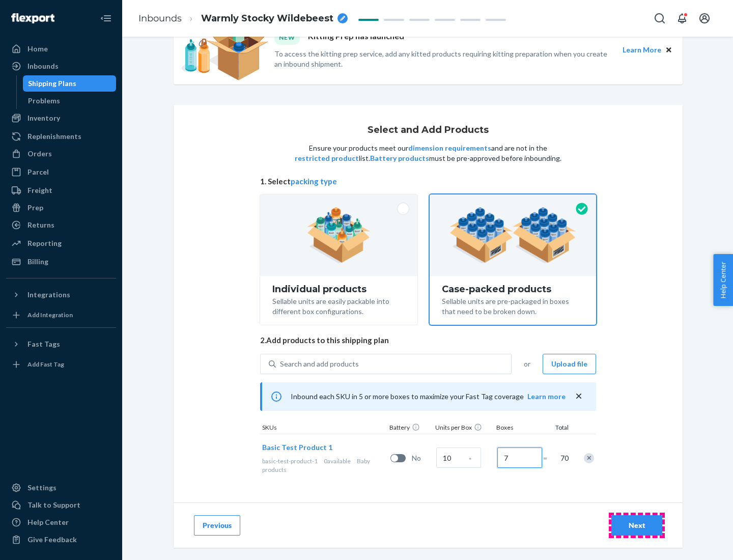 The width and height of the screenshot is (733, 560). Describe the element at coordinates (429, 153) in the screenshot. I see `p: Ensure your products meet our and are not in the list. must be pre-approved before inbounding.` at that location.